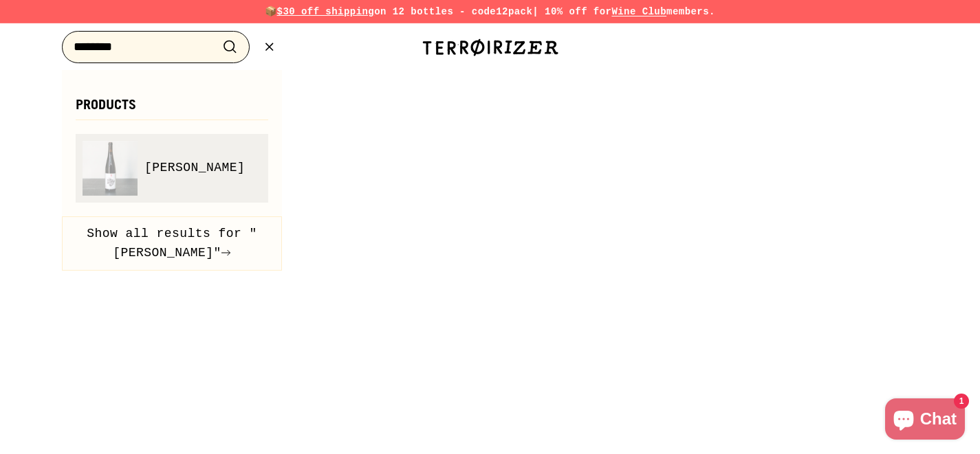 Image resolution: width=980 pixels, height=454 pixels. What do you see at coordinates (925, 420) in the screenshot?
I see `inbox-online-store-chat: Shopify online store chat` at bounding box center [925, 420].